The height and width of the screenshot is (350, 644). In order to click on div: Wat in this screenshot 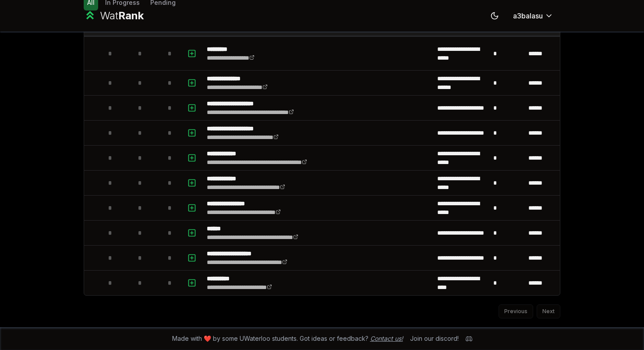, I will do `click(122, 16)`.